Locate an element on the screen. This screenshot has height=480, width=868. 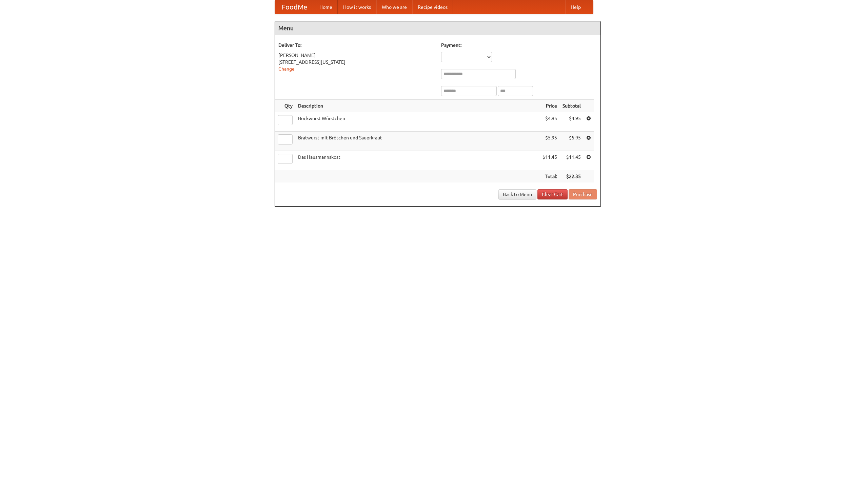
th: $22.35 is located at coordinates (572, 176).